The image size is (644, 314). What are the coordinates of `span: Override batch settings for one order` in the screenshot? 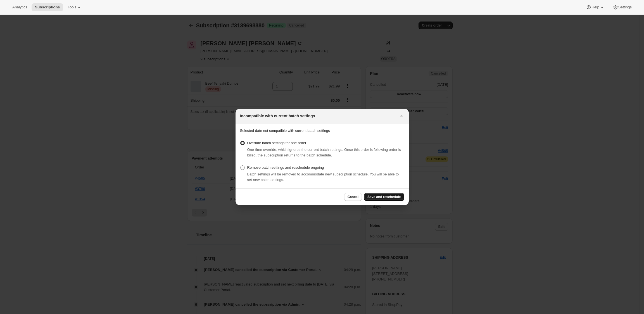 It's located at (277, 142).